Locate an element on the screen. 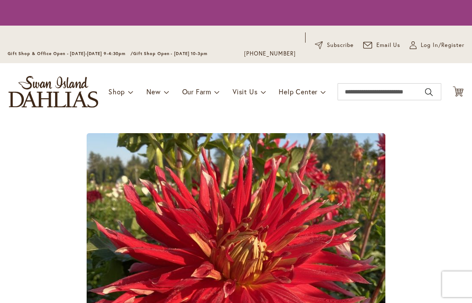  a: store logo is located at coordinates (53, 92).